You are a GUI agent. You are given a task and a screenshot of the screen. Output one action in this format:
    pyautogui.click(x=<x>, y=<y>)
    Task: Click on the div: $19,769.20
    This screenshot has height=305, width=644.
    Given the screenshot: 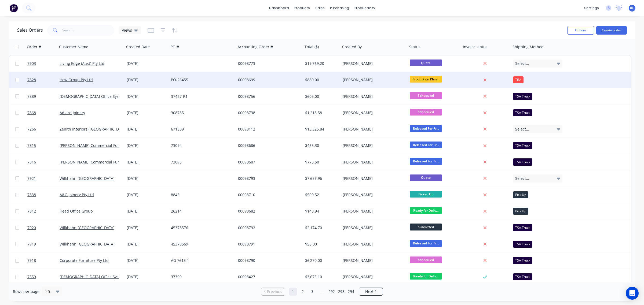 What is the action you would take?
    pyautogui.click(x=321, y=63)
    